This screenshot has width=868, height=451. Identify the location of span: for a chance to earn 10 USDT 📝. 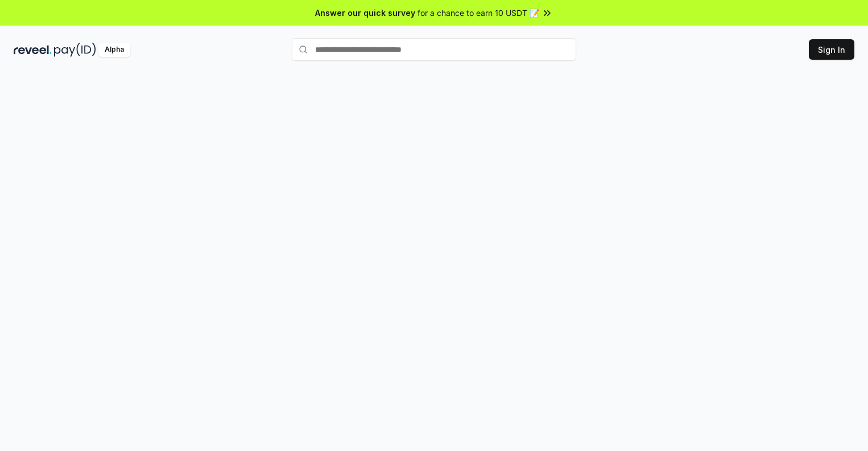
(478, 12).